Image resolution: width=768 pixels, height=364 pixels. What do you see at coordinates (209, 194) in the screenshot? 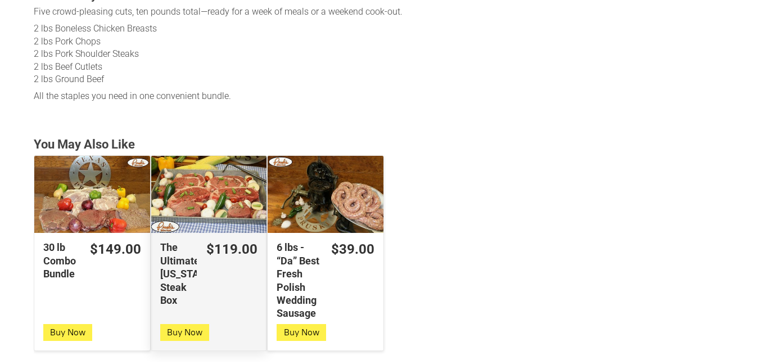
I see `a: The Ultimate Texas Steak Box` at bounding box center [209, 194].